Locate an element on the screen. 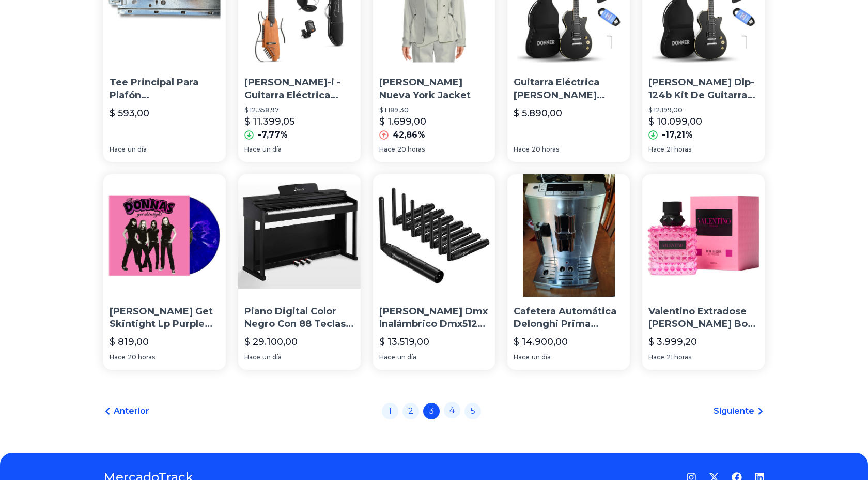  p: $ 13.519,00 is located at coordinates (404, 342).